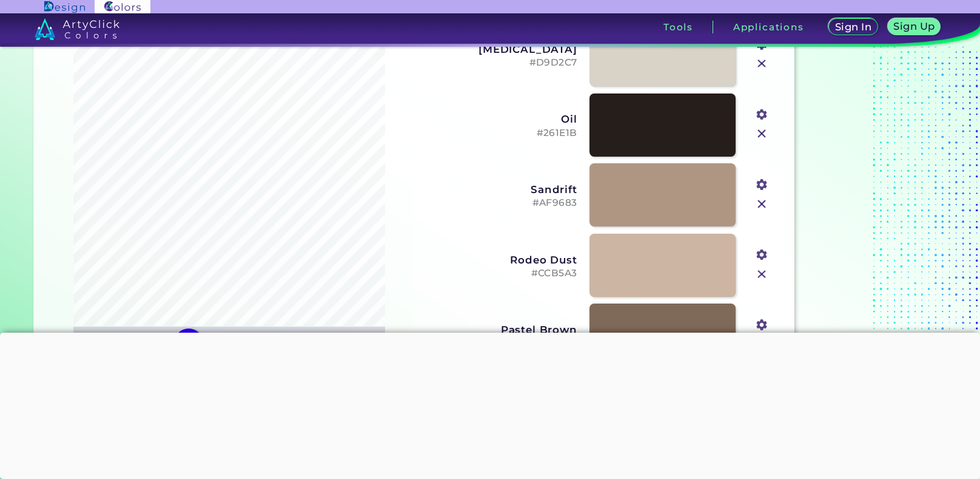 Image resolution: width=980 pixels, height=479 pixels. Describe the element at coordinates (500, 133) in the screenshot. I see `h5: #261E1B` at that location.